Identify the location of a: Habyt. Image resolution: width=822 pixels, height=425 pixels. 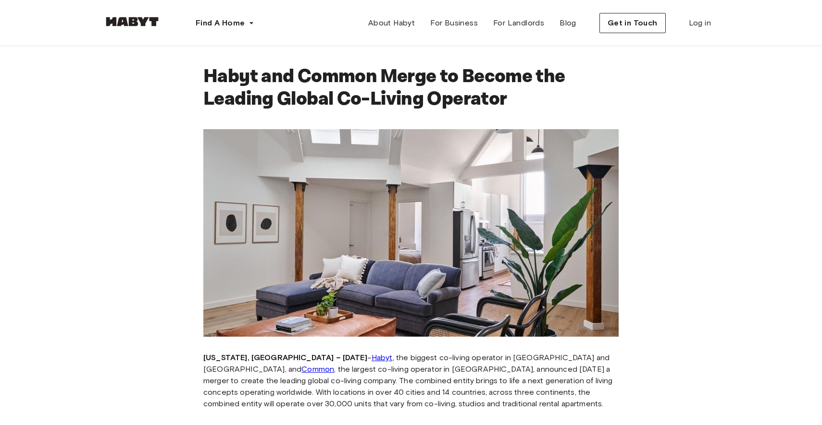
(382, 358).